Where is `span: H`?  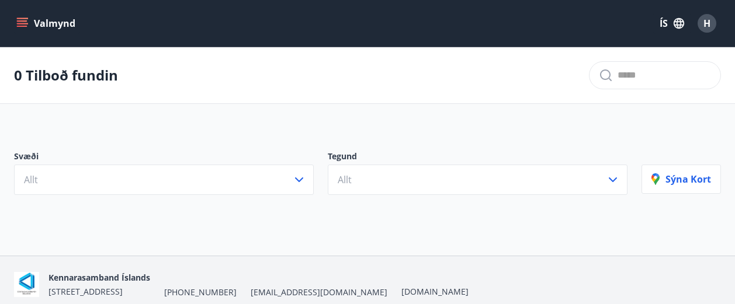 span: H is located at coordinates (707, 23).